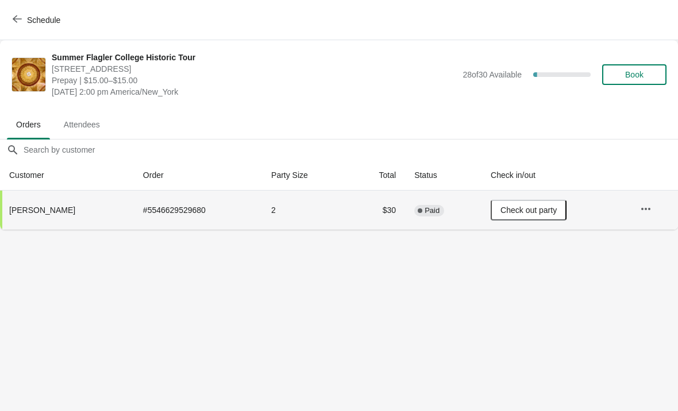 The width and height of the screenshot is (678, 411). What do you see at coordinates (528, 210) in the screenshot?
I see `button: Check out party` at bounding box center [528, 210].